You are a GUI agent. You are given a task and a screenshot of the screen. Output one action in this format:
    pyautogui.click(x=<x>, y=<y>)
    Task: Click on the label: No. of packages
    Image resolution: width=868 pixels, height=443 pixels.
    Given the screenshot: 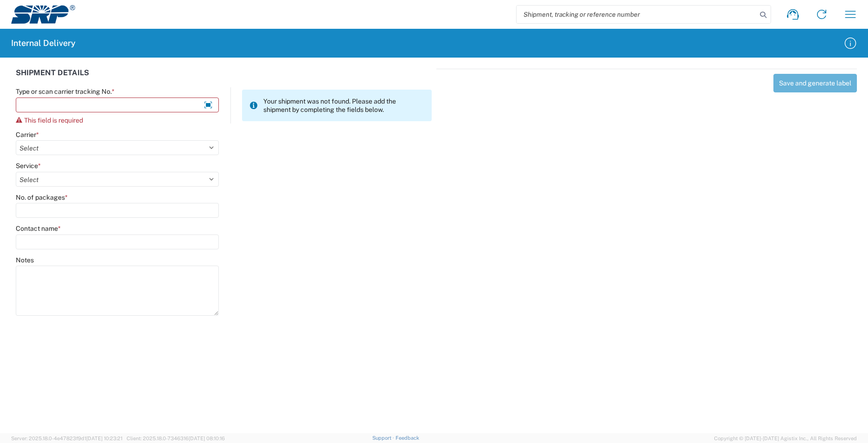 What is the action you would take?
    pyautogui.click(x=42, y=197)
    